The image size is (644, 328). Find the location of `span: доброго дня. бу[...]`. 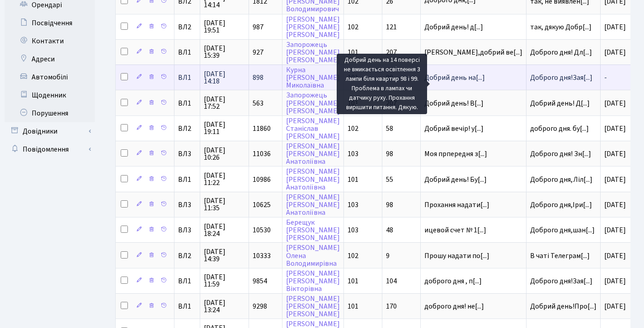

span: доброго дня. бу[...] is located at coordinates (560, 128).